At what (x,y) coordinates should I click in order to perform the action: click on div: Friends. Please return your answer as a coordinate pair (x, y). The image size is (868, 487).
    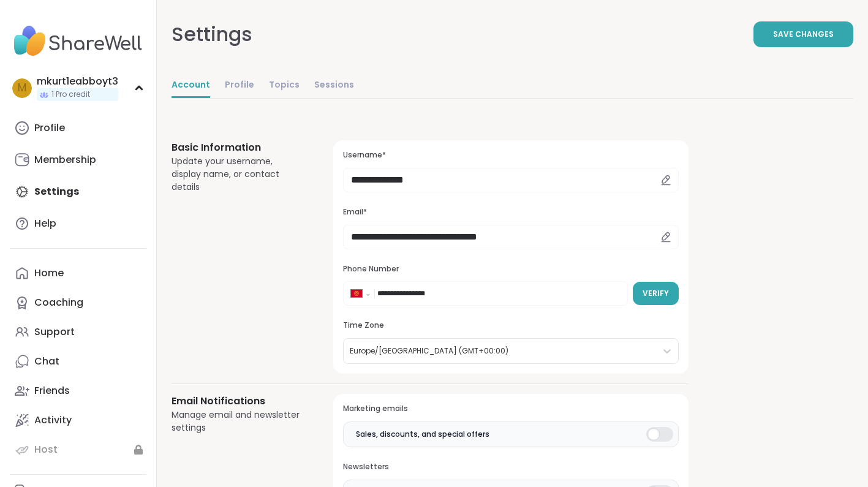
    Looking at the image, I should click on (52, 391).